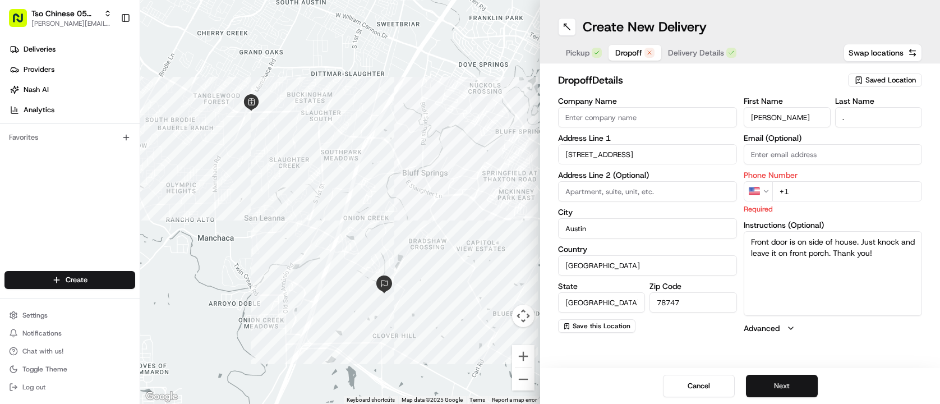 The height and width of the screenshot is (404, 940). What do you see at coordinates (578, 53) in the screenshot?
I see `span: Pickup` at bounding box center [578, 53].